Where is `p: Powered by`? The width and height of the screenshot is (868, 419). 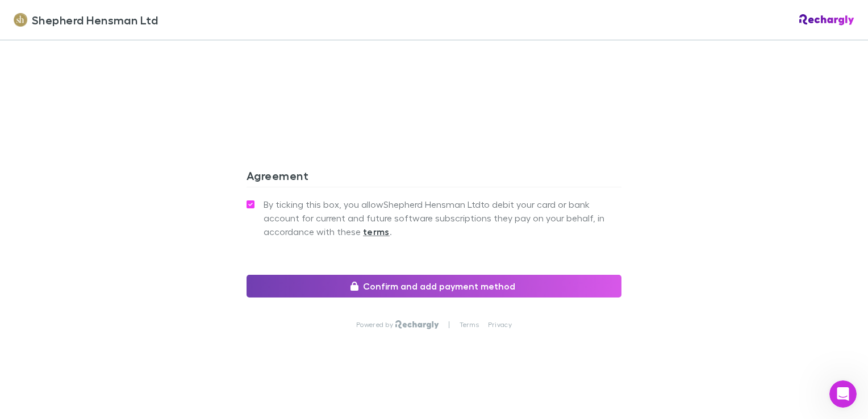 p: Powered by is located at coordinates (375, 325).